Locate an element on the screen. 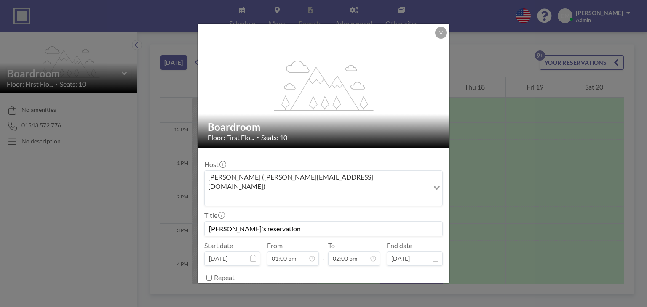 This screenshot has width=647, height=307. input: (No title) is located at coordinates (323, 229).